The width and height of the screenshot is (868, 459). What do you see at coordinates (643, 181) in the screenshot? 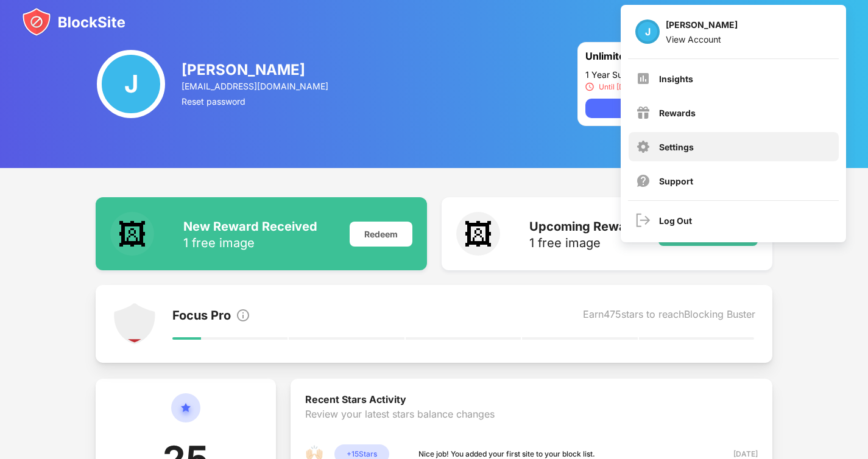
I see `img: support.svg` at bounding box center [643, 181].